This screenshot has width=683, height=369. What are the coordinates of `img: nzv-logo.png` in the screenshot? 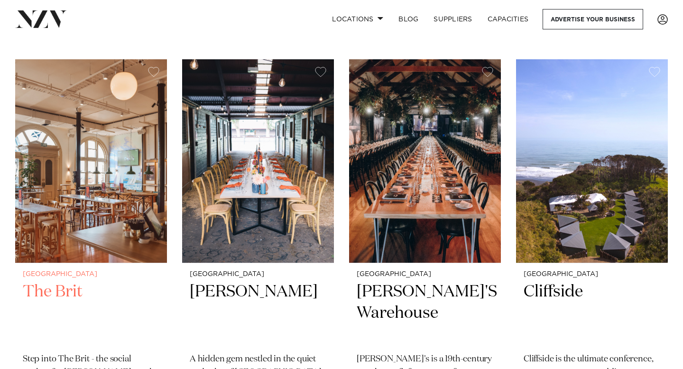 It's located at (41, 19).